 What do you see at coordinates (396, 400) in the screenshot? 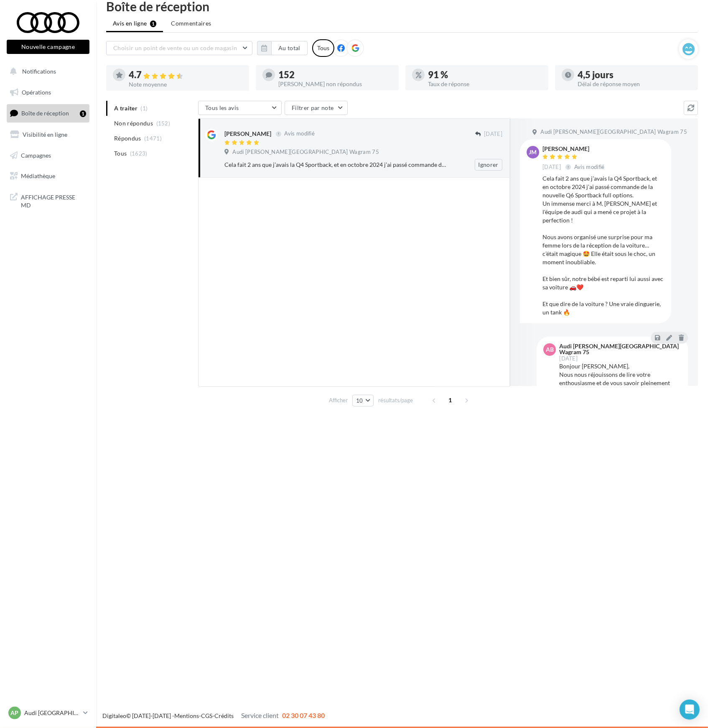
I see `span: résultats/page` at bounding box center [396, 400].